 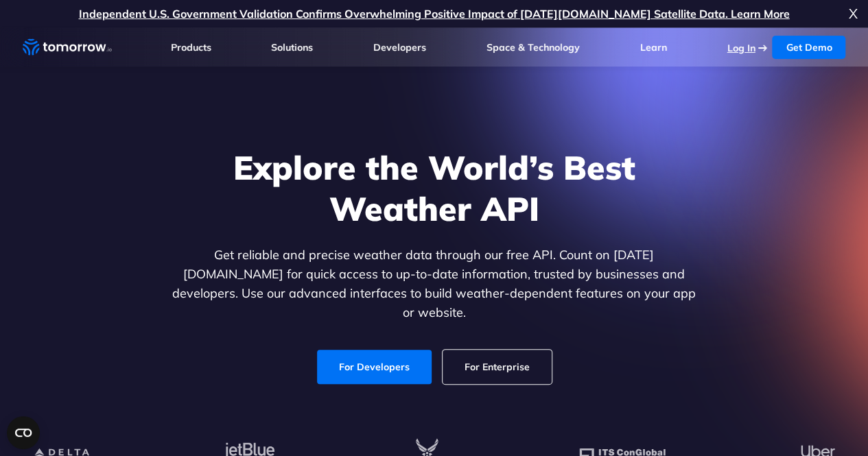 I want to click on h1: Explore the World’s Best Weather API, so click(x=434, y=188).